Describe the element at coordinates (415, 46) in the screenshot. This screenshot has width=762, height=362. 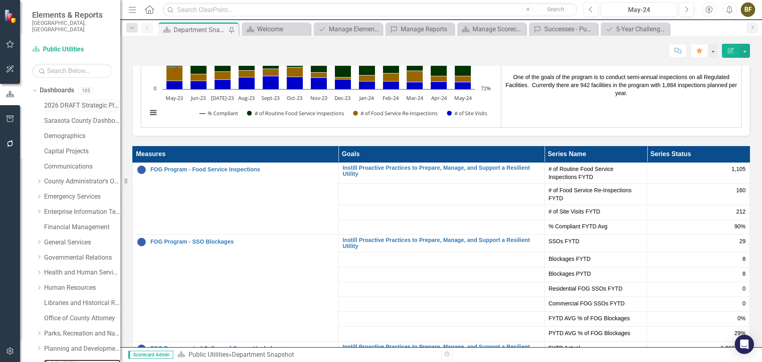
I see `path: Mar-24, 145. # of Routine Food Service Inspections.` at that location.